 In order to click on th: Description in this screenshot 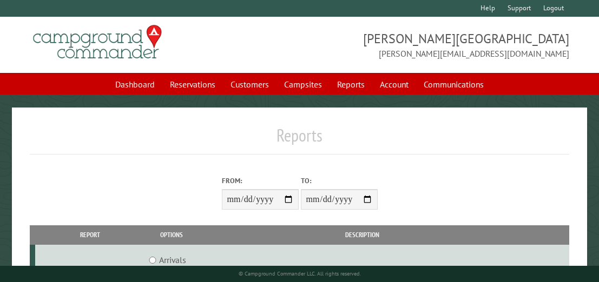, I will do `click(362, 235)`.